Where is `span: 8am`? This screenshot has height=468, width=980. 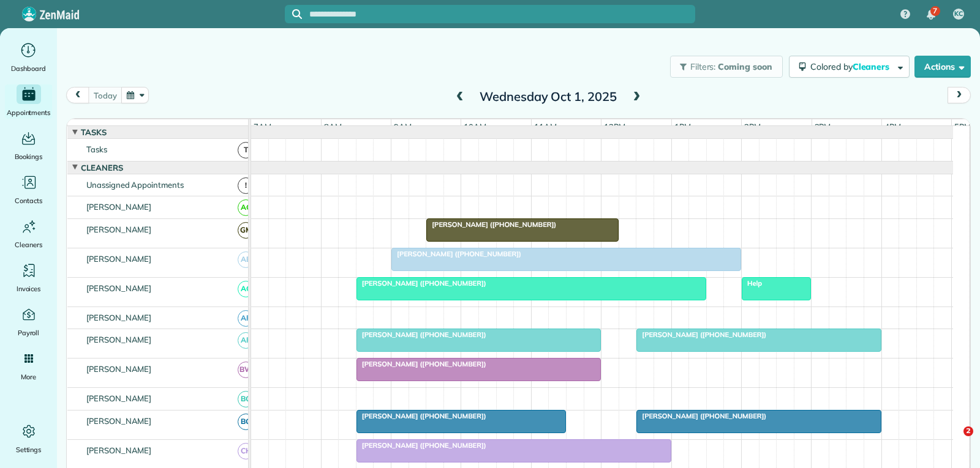 span: 8am is located at coordinates (332, 127).